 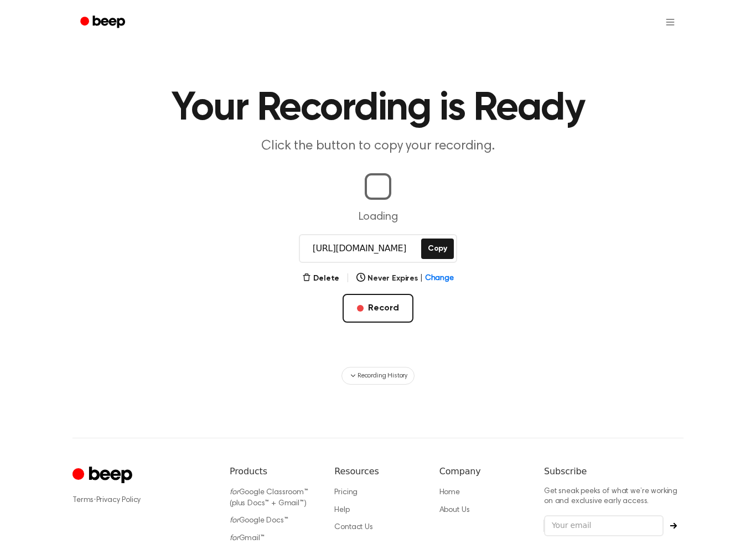 I want to click on a: Pricing, so click(x=345, y=492).